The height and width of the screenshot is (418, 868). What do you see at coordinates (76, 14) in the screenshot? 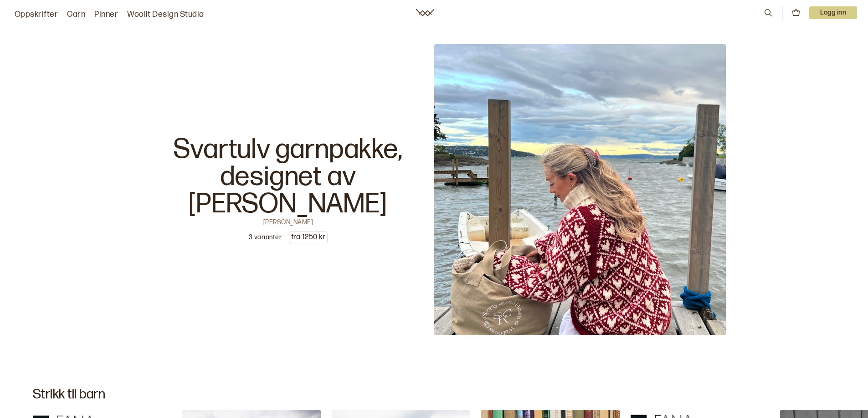
I see `a: Garn` at bounding box center [76, 14].